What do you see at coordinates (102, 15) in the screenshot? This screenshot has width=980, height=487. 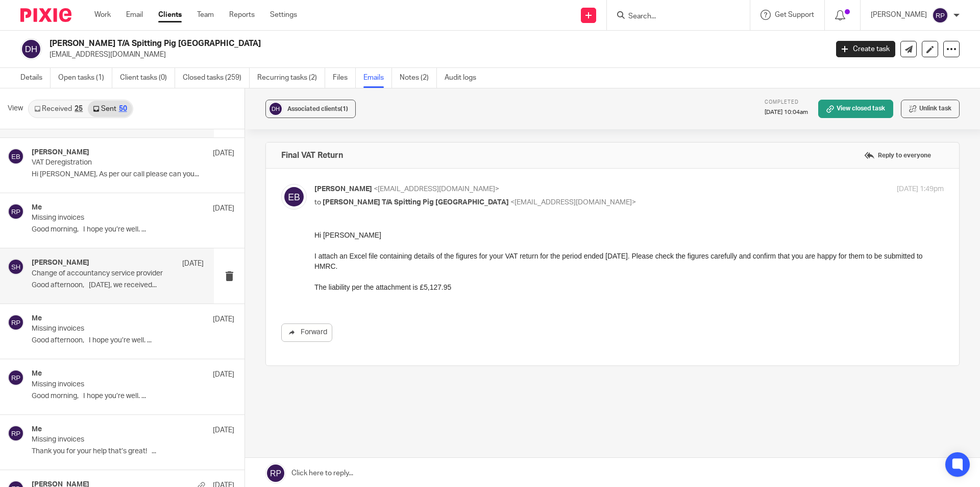 I see `a: Work` at bounding box center [102, 15].